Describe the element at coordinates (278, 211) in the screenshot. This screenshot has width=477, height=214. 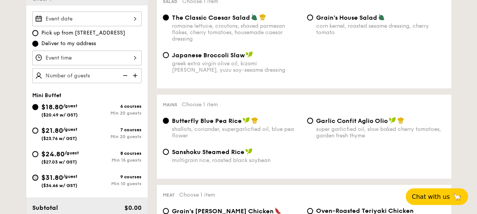
I see `img: icon-spicy.37a8142b.svg` at that location.